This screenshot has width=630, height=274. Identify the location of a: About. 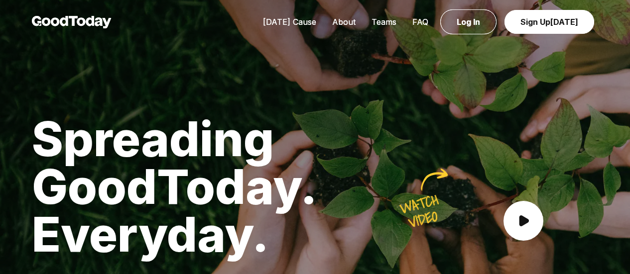
(344, 22).